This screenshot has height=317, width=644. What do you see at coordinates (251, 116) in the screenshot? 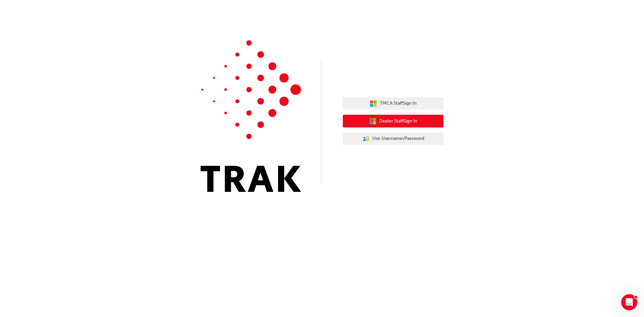
I see `img: Trak` at bounding box center [251, 116].